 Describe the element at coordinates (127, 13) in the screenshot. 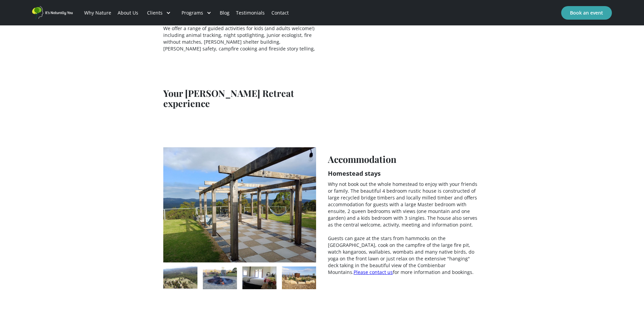

I see `a: About Us` at that location.